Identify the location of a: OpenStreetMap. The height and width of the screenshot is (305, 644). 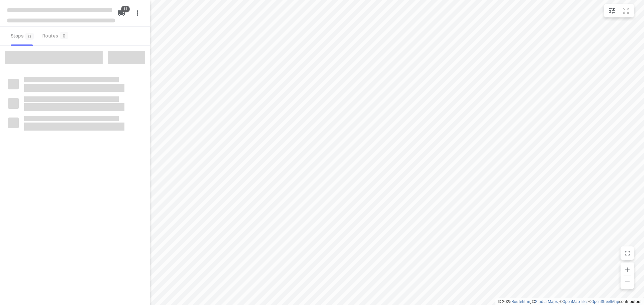
(605, 302).